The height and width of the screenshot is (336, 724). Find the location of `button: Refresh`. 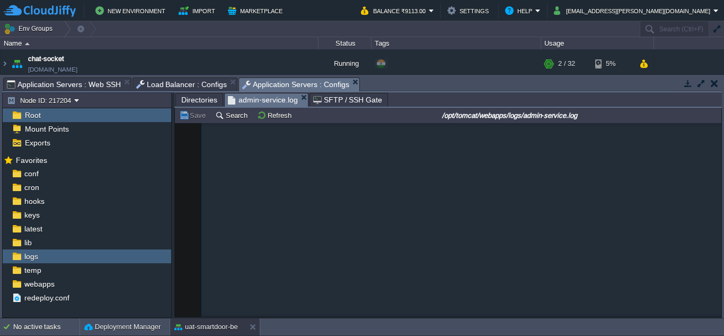

button: Refresh is located at coordinates (276, 115).